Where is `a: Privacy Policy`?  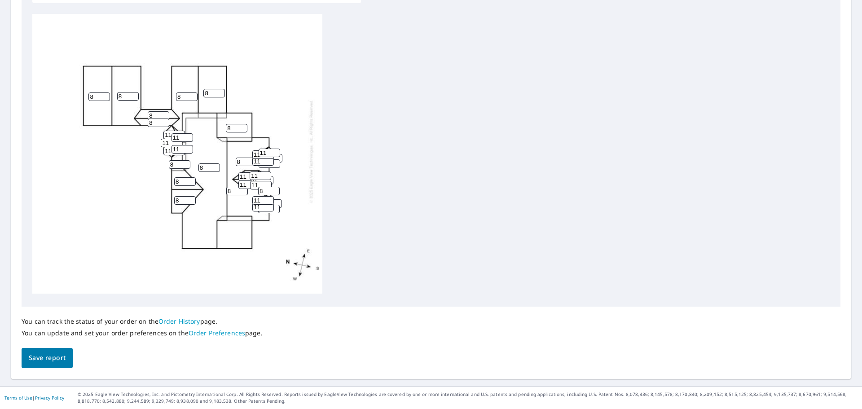 a: Privacy Policy is located at coordinates (49, 398).